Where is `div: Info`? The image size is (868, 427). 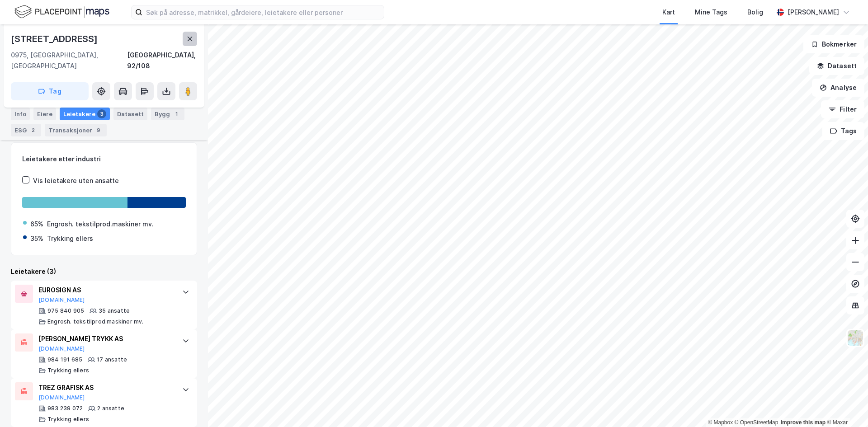
div: Info is located at coordinates (20, 114).